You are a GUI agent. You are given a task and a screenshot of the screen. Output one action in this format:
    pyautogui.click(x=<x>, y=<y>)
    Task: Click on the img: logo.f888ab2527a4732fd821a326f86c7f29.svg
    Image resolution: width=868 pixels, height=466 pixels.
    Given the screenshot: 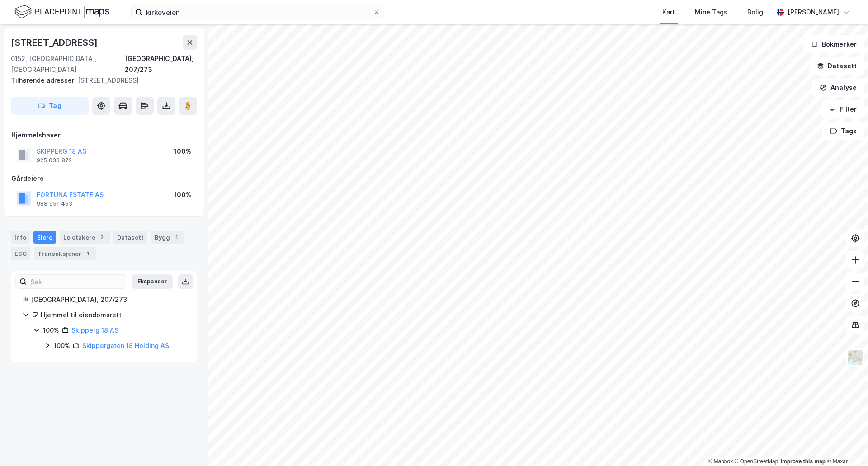 What is the action you would take?
    pyautogui.click(x=62, y=12)
    